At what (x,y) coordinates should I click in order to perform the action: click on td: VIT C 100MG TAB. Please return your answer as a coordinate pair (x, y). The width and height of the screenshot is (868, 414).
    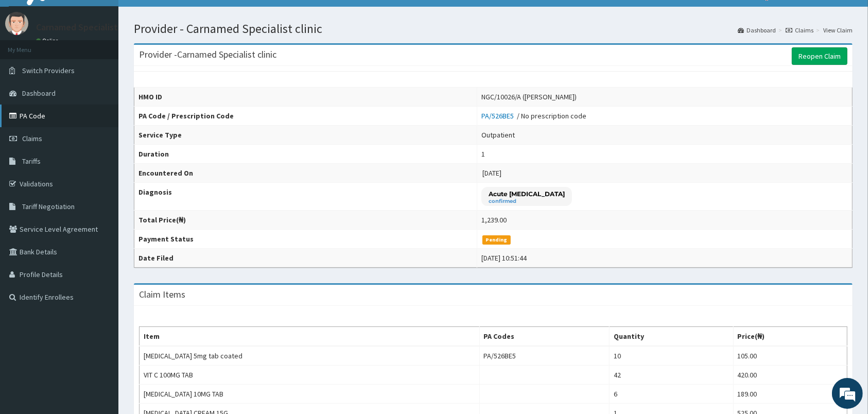
    Looking at the image, I should click on (309, 375).